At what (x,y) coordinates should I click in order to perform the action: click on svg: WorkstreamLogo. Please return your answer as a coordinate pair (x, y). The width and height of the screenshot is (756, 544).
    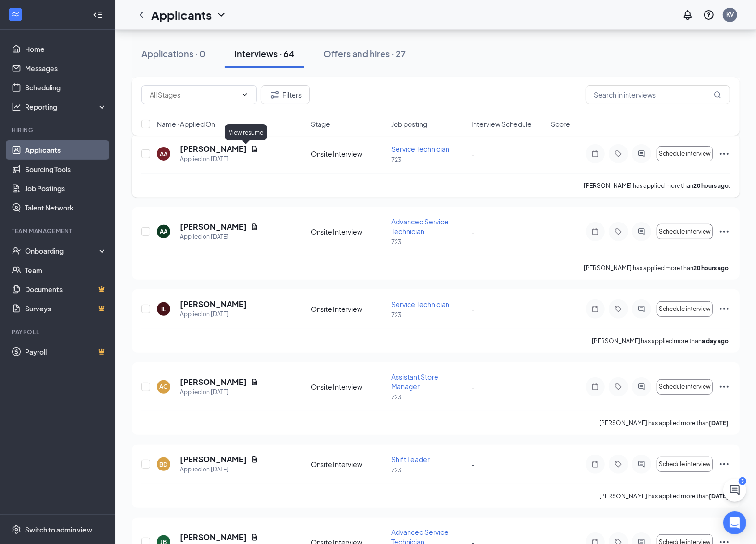
    Looking at the image, I should click on (15, 14).